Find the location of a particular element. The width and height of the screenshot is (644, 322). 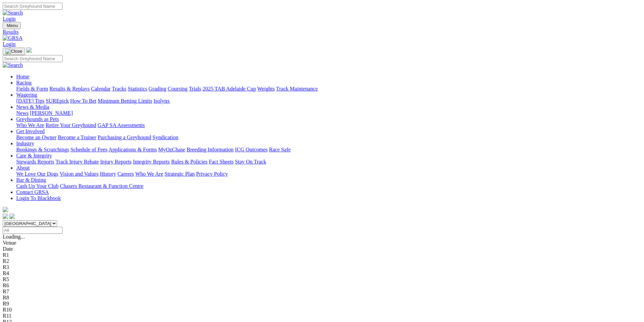

a: Results is located at coordinates (322, 32).